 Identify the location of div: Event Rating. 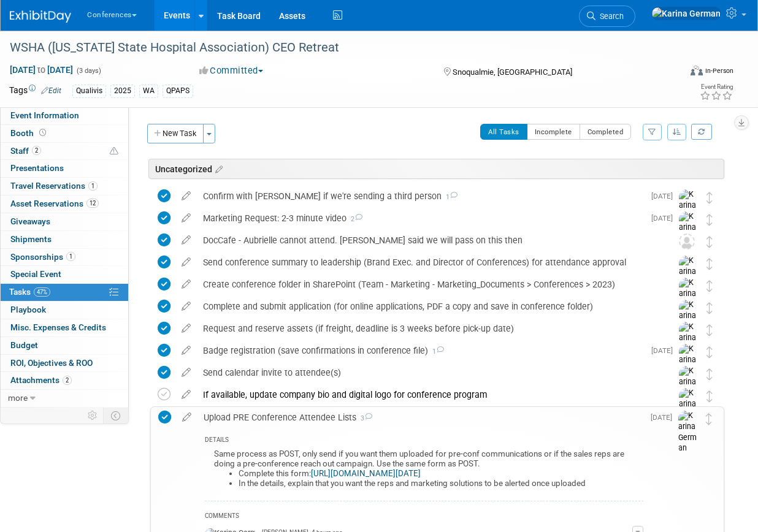
(717, 87).